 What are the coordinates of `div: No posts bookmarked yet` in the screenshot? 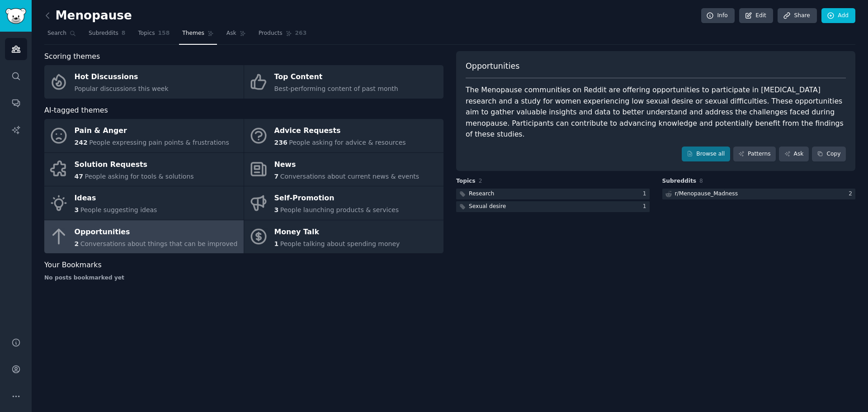 It's located at (244, 278).